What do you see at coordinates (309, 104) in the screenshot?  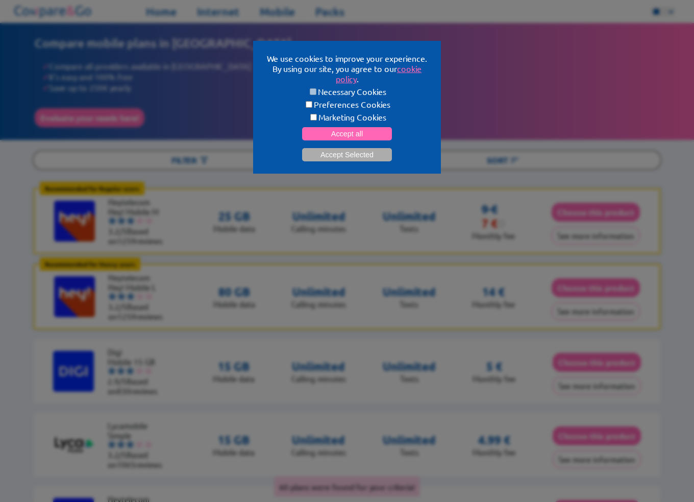 I see `input: Preferences Cookies` at bounding box center [309, 104].